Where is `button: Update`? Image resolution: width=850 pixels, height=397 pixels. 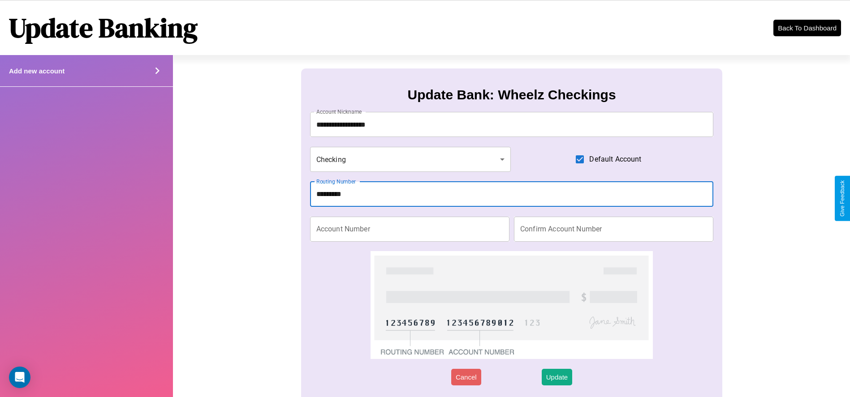 button: Update is located at coordinates (557, 377).